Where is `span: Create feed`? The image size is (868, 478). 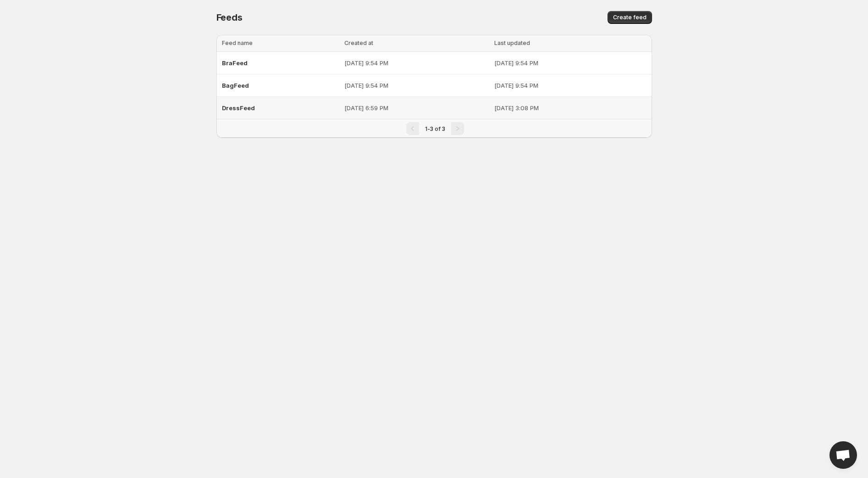 span: Create feed is located at coordinates (630, 17).